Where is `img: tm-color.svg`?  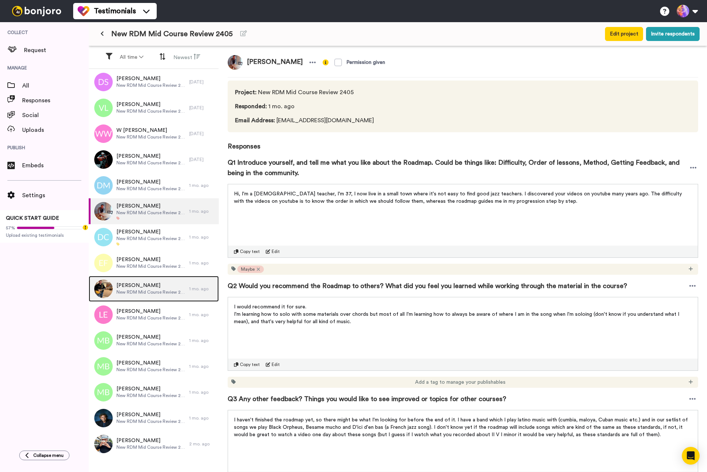 img: tm-color.svg is located at coordinates (84, 11).